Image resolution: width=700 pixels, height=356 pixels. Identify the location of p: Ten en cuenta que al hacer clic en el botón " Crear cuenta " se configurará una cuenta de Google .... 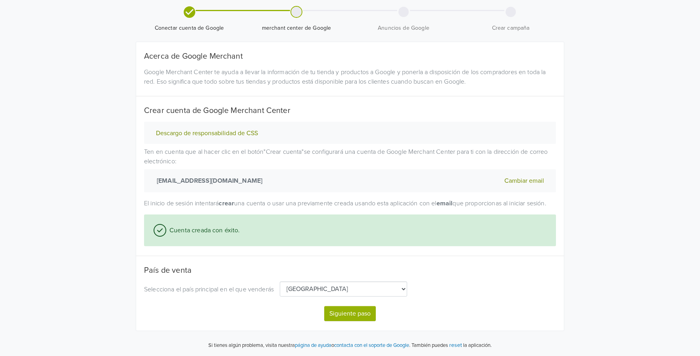
(350, 170).